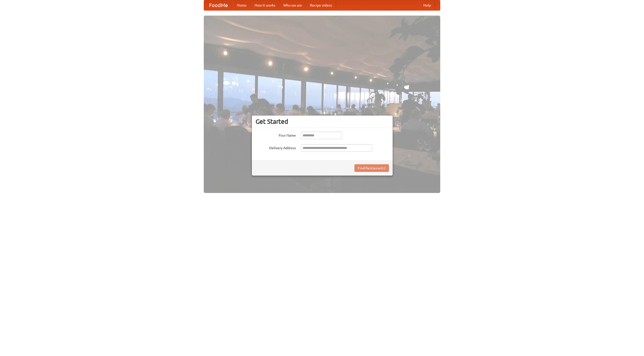 This screenshot has width=644, height=356. What do you see at coordinates (265, 5) in the screenshot?
I see `a: How it works` at bounding box center [265, 5].